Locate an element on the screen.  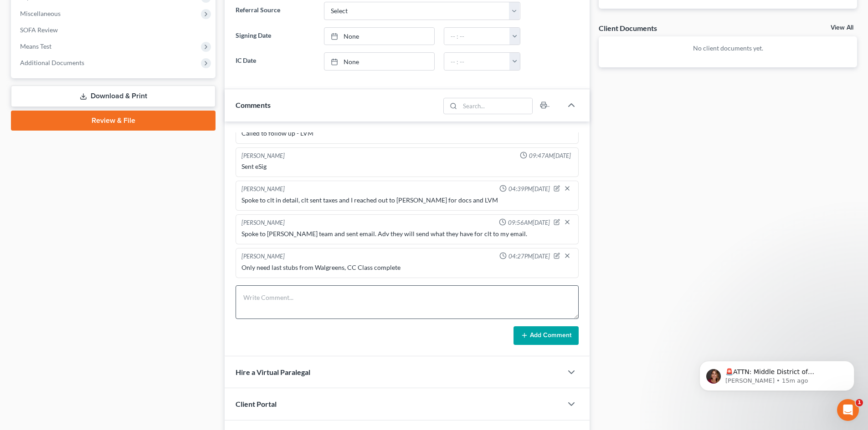
div: Sent eSig is located at coordinates (407, 166).